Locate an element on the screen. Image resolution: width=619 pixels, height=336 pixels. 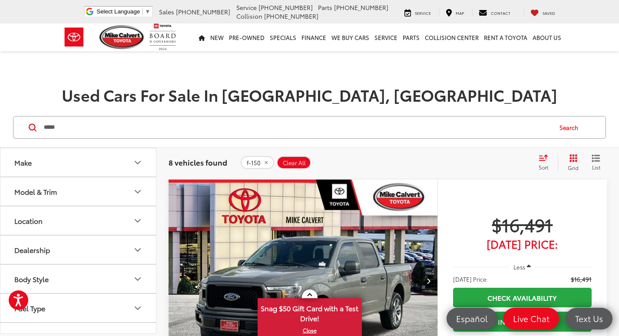
span: Sales is located at coordinates (166, 12).